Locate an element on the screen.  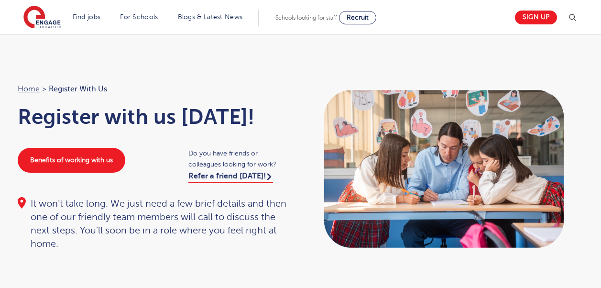
img: Engage Education is located at coordinates (42, 18).